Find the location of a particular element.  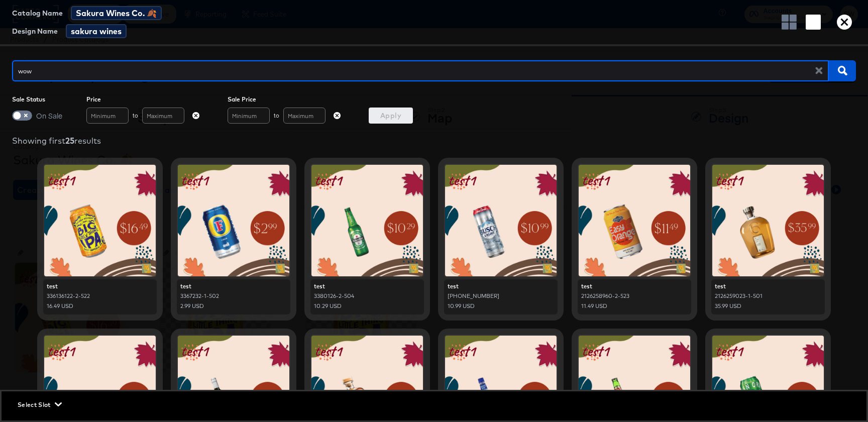

span: Catalog Name is located at coordinates (37, 13).